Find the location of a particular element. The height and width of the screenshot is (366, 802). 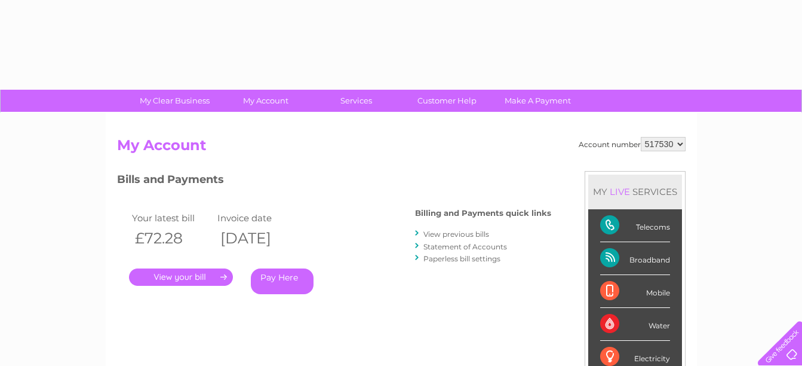

h4: Billing and Payments quick links is located at coordinates (483, 213).